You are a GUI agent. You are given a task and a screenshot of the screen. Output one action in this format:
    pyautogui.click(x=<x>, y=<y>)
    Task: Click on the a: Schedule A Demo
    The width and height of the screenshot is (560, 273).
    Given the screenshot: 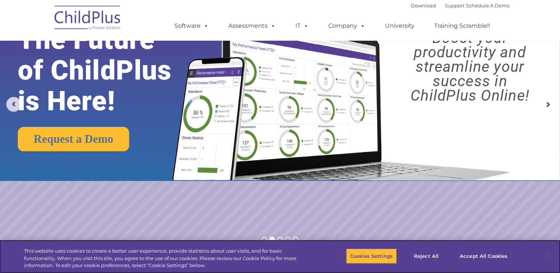 What is the action you would take?
    pyautogui.click(x=488, y=6)
    